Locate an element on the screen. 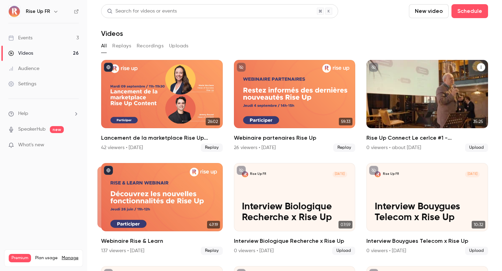  span: What's new is located at coordinates (31, 145).